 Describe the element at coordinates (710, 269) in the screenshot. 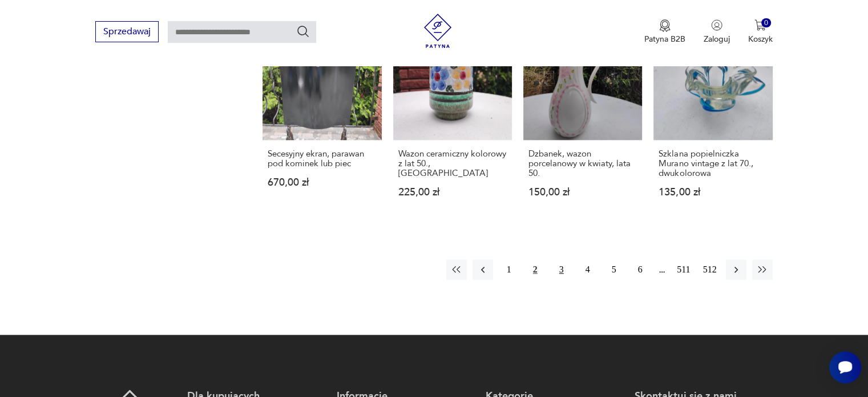

I see `button: 512` at that location.